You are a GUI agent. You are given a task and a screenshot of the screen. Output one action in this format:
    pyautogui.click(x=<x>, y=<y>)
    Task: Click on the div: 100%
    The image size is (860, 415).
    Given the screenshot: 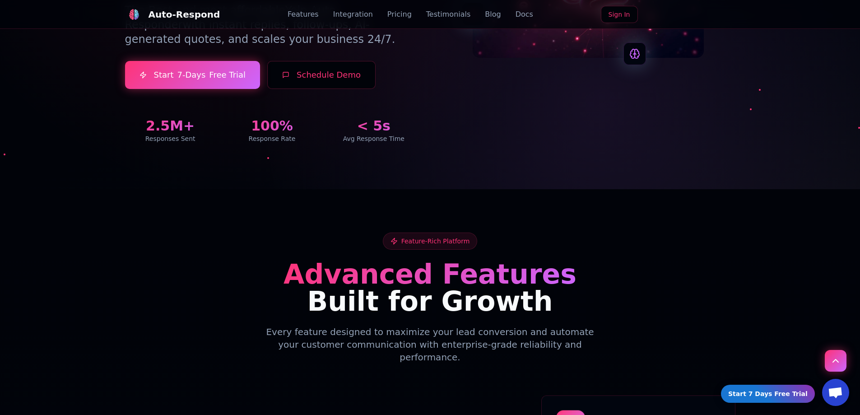 What is the action you would take?
    pyautogui.click(x=272, y=126)
    